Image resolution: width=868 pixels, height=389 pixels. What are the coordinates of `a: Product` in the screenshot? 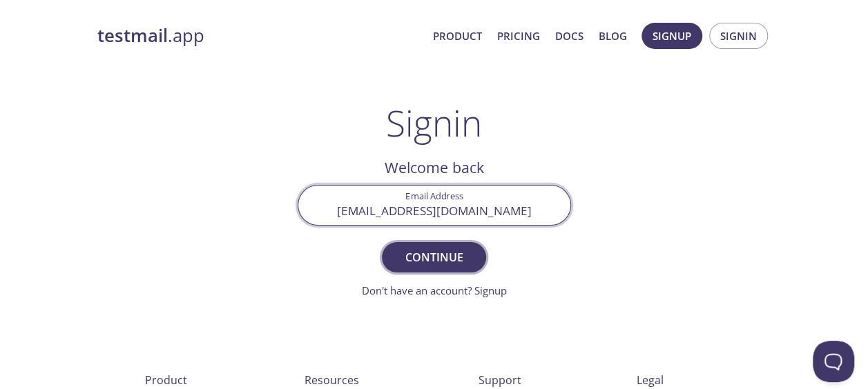 It's located at (457, 36).